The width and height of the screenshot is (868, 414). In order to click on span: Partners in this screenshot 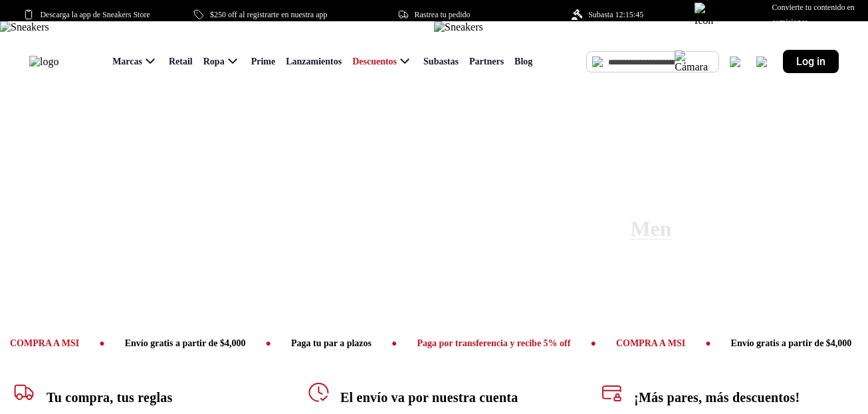, I will do `click(487, 62)`.